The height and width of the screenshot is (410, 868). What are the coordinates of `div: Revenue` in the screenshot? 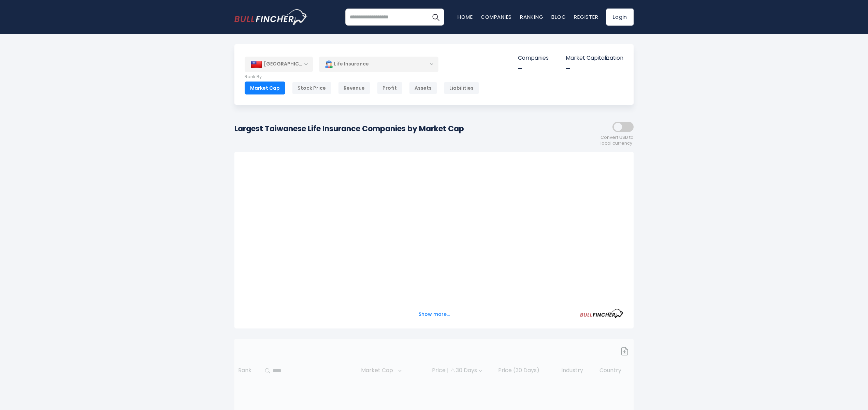 It's located at (354, 88).